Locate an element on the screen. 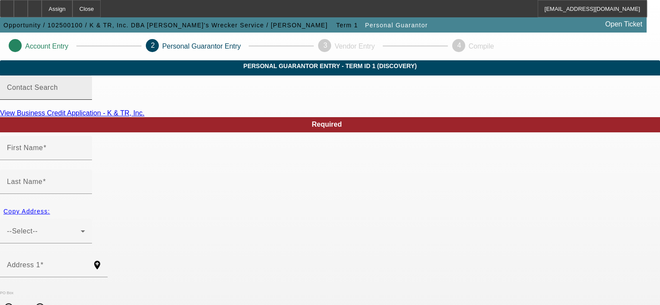  mat-label: Address 1 is located at coordinates (23, 265).